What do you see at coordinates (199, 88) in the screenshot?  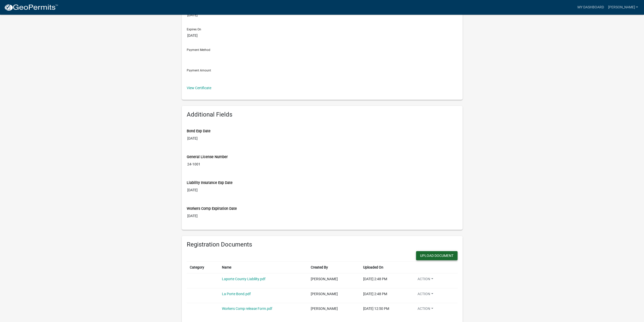 I see `a: View Certificate` at bounding box center [199, 88].